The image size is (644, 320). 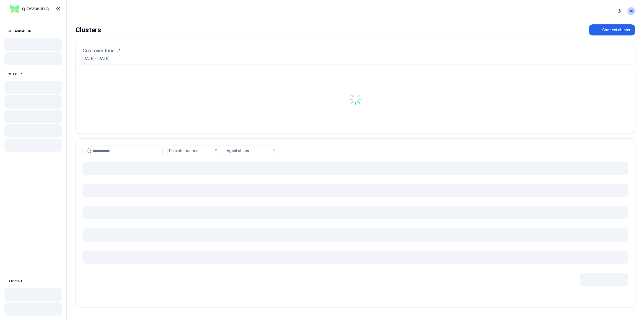 What do you see at coordinates (29, 9) in the screenshot?
I see `img: GlassWing` at bounding box center [29, 9].